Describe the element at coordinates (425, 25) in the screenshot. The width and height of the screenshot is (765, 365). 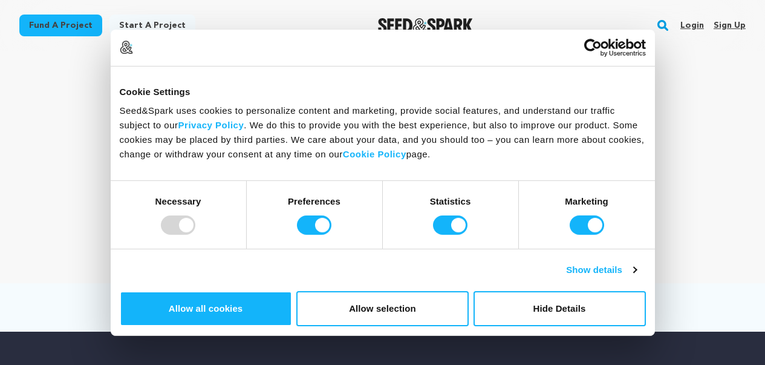
I see `img: Seed&Spark Logo Dark Mode` at that location.